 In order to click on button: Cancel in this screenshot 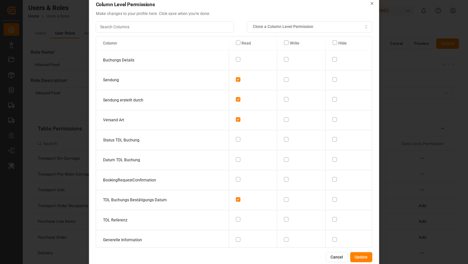, I will do `click(337, 257)`.